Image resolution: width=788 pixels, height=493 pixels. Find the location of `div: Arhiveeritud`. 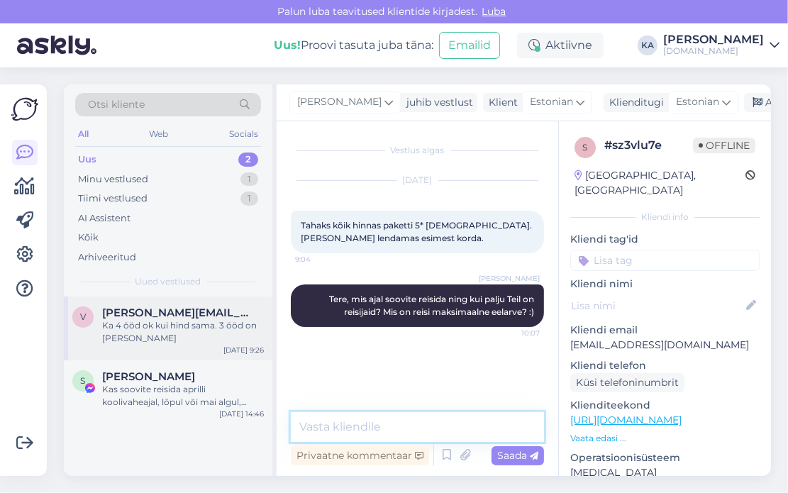

div: Arhiveeritud is located at coordinates (107, 258).